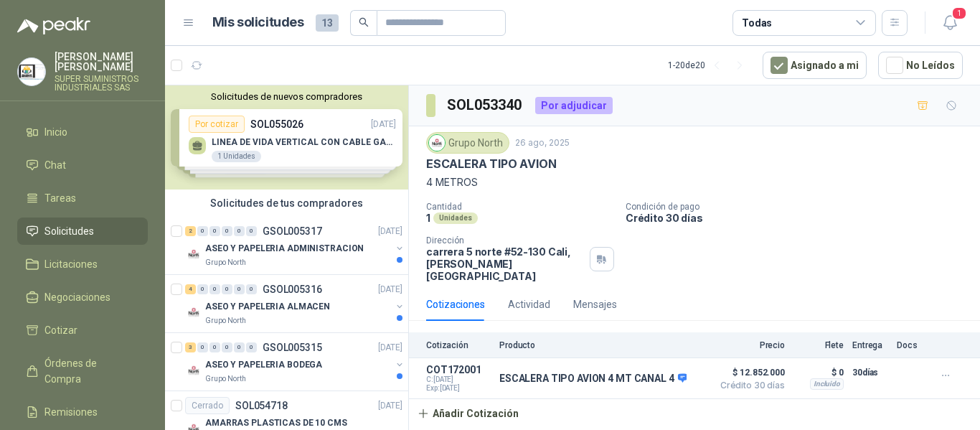 The width and height of the screenshot is (980, 430). I want to click on p: Precio, so click(749, 346).